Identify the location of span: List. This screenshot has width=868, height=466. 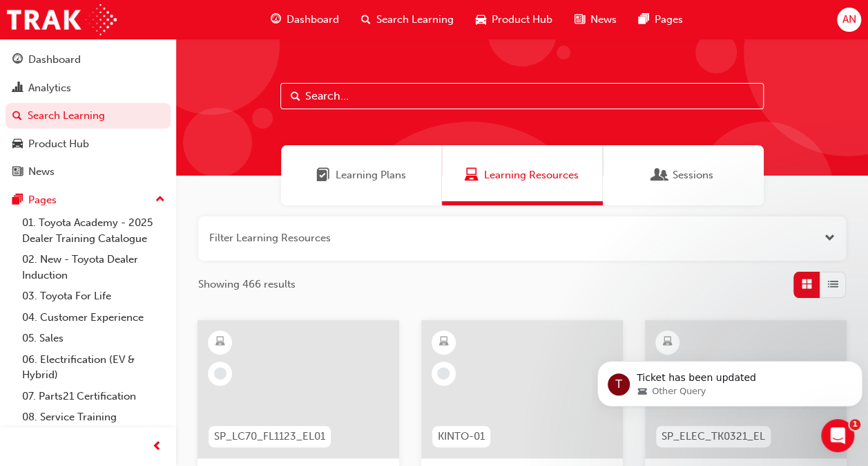
(833, 284).